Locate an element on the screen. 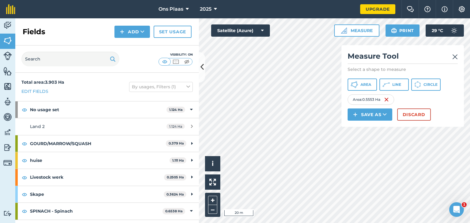 The width and height of the screenshot is (470, 223). strong: Livestock werk is located at coordinates (97, 178).